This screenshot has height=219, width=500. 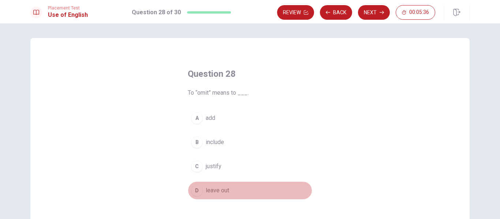 I want to click on span: 00:05:36, so click(x=419, y=12).